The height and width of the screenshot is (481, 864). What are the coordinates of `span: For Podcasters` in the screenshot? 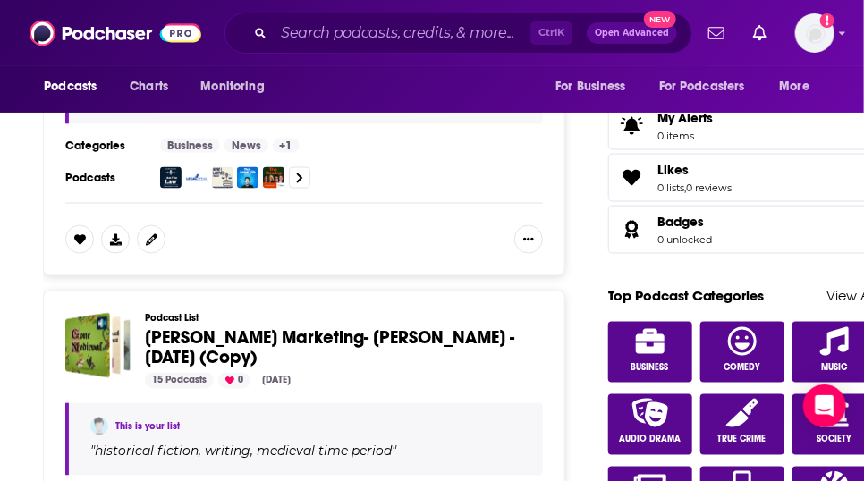 It's located at (702, 87).